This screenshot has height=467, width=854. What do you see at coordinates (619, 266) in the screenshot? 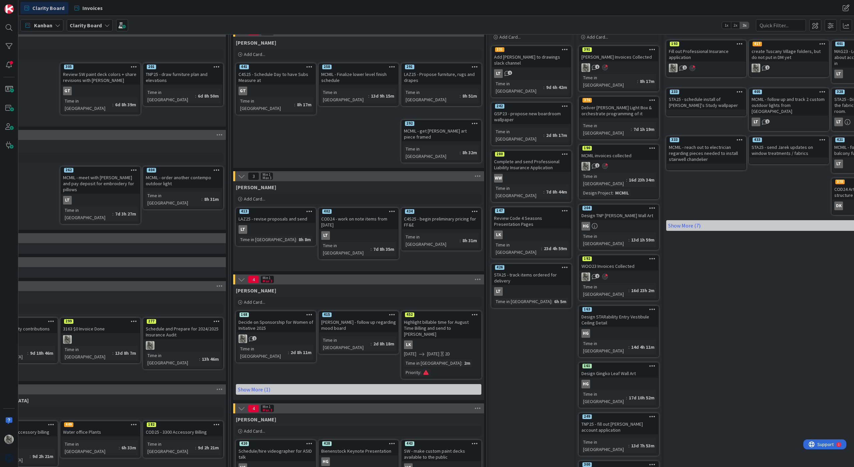
I see `div: WOO23 Invoices Collected` at bounding box center [619, 266].